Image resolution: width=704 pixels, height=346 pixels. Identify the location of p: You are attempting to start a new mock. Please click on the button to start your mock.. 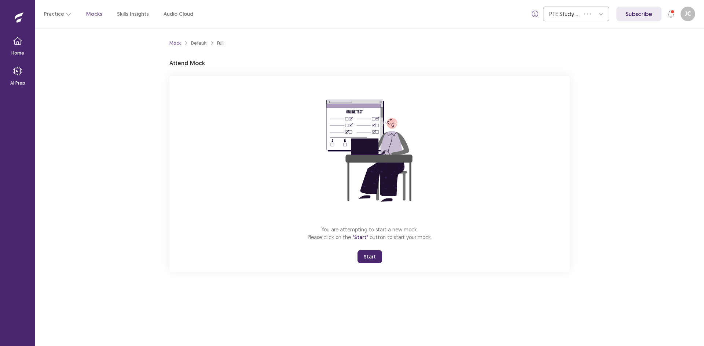
(369, 233).